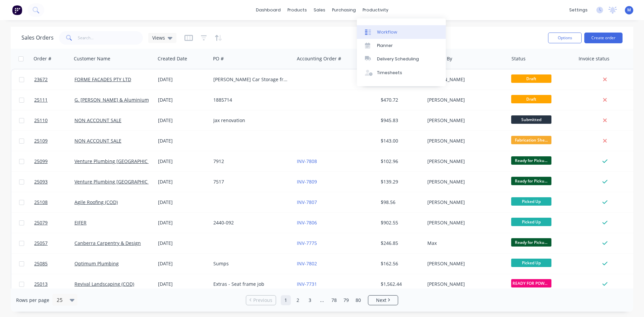 Image resolution: width=644 pixels, height=317 pixels. I want to click on div: $1,562.44, so click(400, 285).